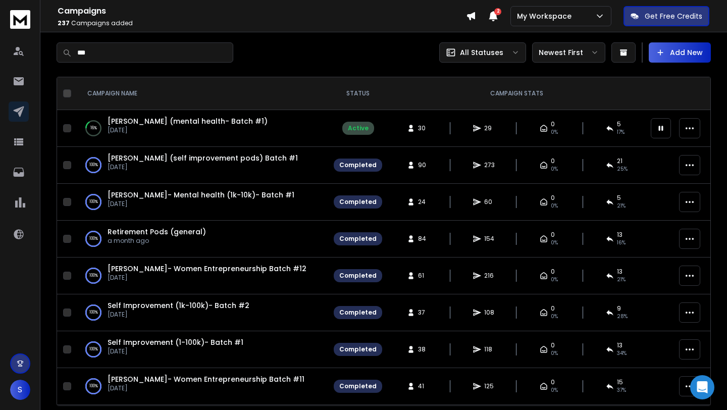 This screenshot has height=410, width=727. I want to click on span: 41, so click(423, 386).